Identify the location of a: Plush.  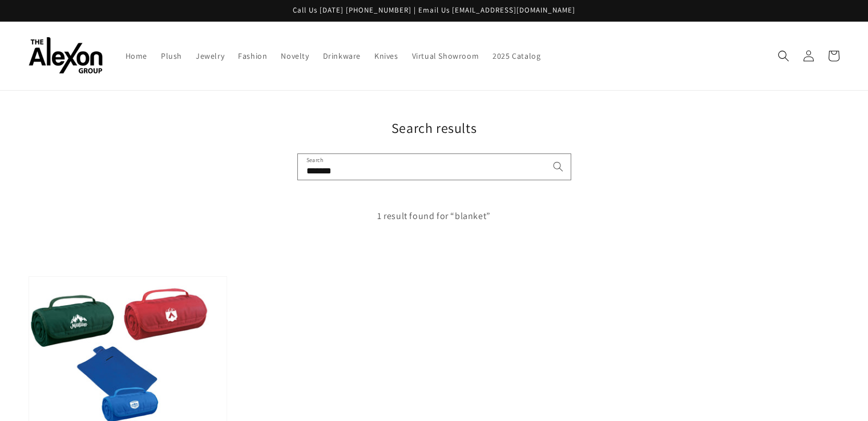
(171, 56).